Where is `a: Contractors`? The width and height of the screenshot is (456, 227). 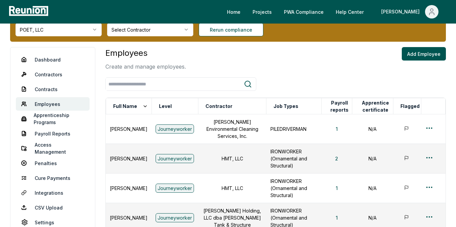 a: Contractors is located at coordinates (53, 74).